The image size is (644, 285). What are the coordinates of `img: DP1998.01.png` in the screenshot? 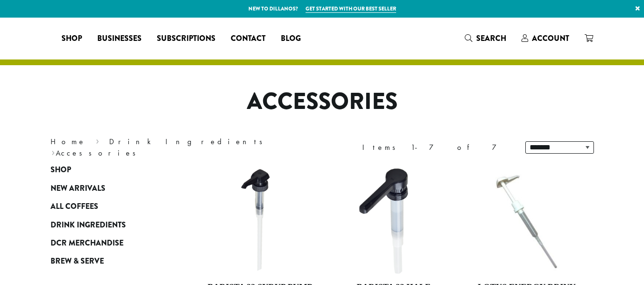 It's located at (260, 221).